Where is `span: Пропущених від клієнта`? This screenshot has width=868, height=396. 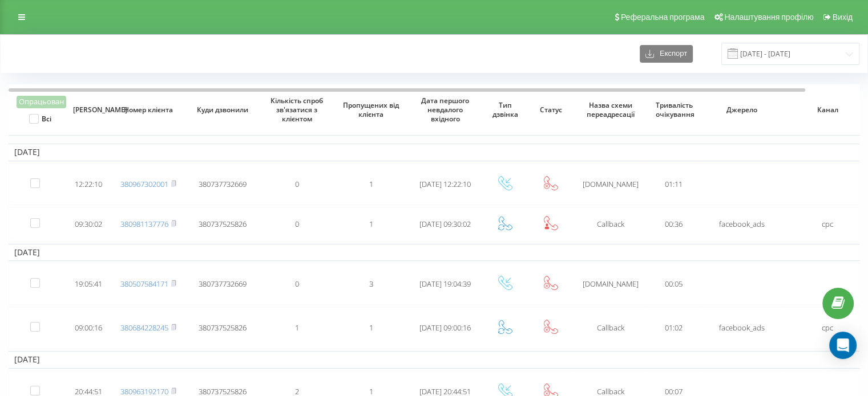 span: Пропущених від клієнта is located at coordinates (371, 109).